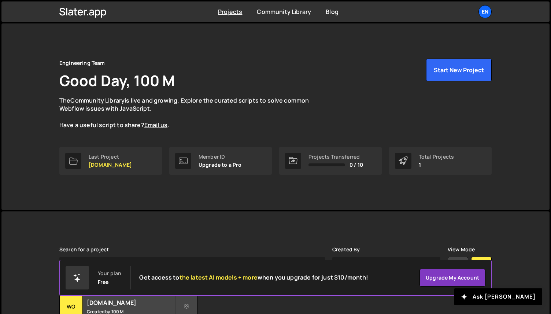 Image resolution: width=551 pixels, height=314 pixels. What do you see at coordinates (220, 157) in the screenshot?
I see `div: Member ID` at bounding box center [220, 157].